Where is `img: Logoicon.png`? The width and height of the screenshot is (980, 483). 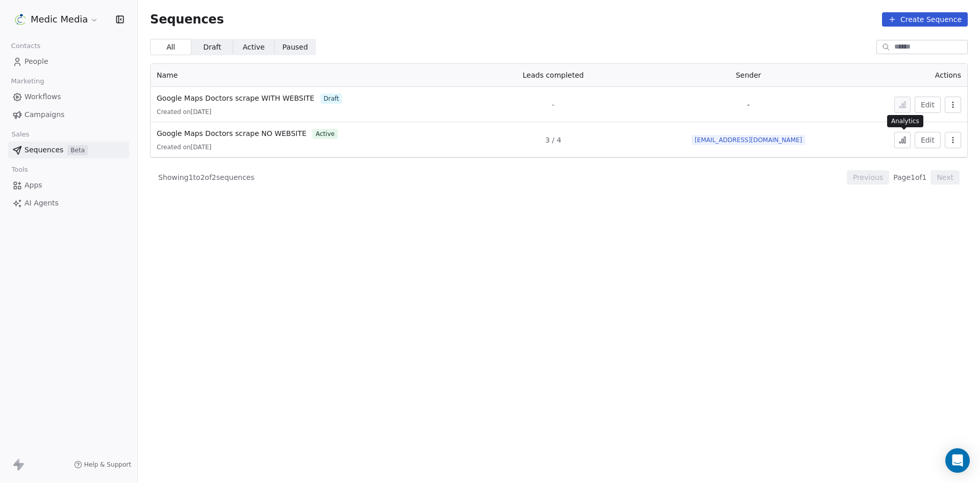
img: Logoicon.png is located at coordinates (20, 20).